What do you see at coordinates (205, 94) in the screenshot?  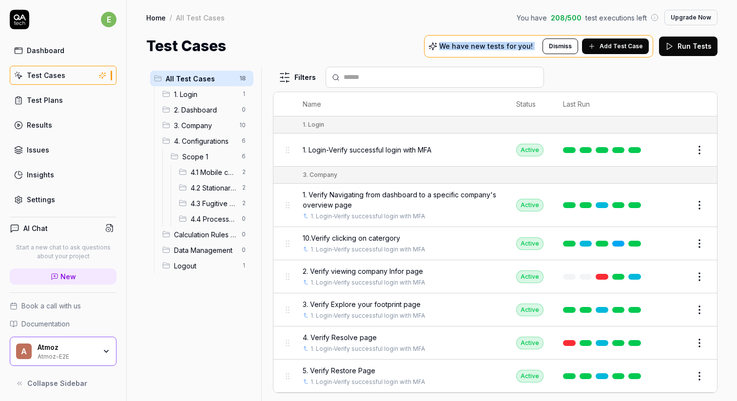 I see `span: 1. Login` at bounding box center [205, 94].